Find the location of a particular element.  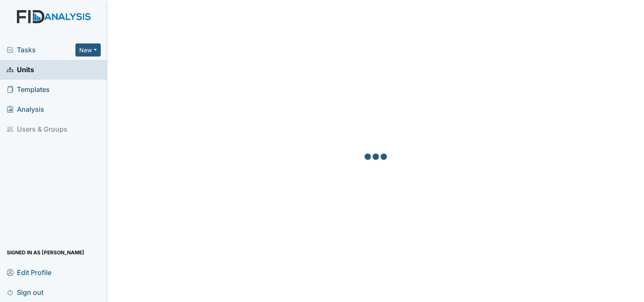

span: Units is located at coordinates (20, 70).